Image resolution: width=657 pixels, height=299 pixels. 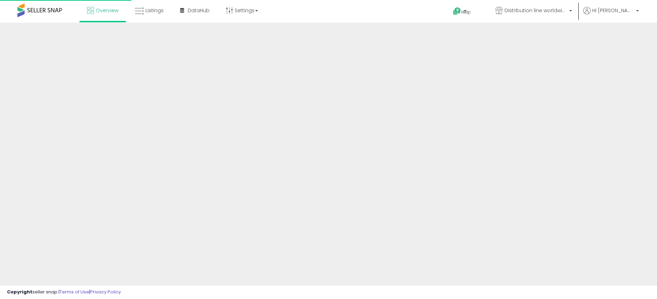 I want to click on i: Get Help, so click(x=457, y=11).